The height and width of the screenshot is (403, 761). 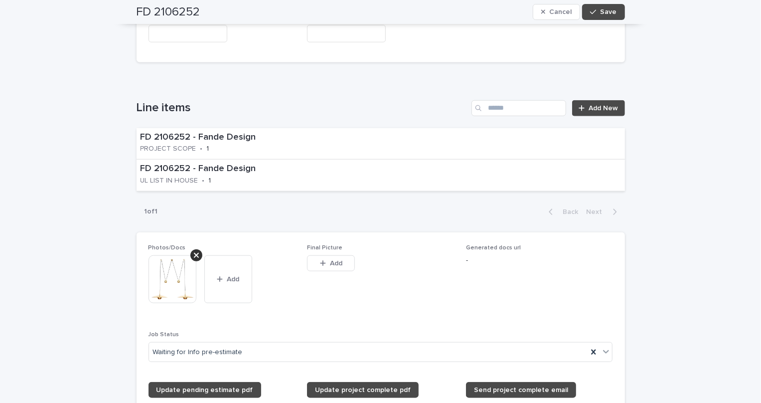 I want to click on span: Back, so click(x=568, y=212).